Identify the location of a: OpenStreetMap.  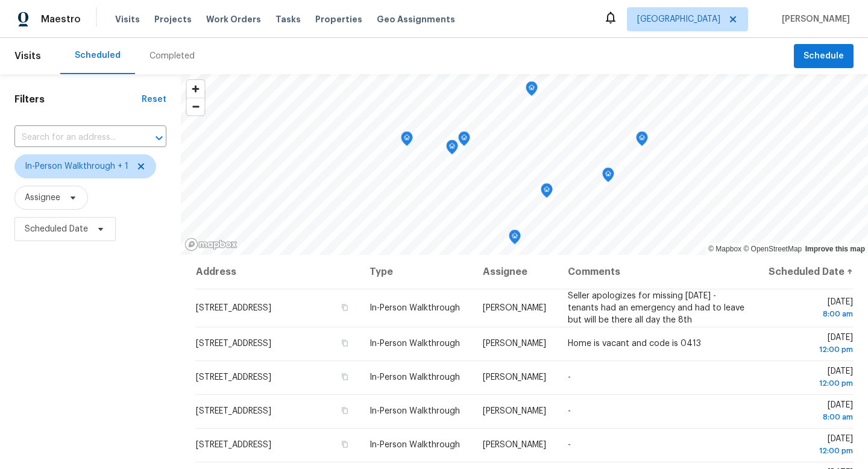
(772, 249).